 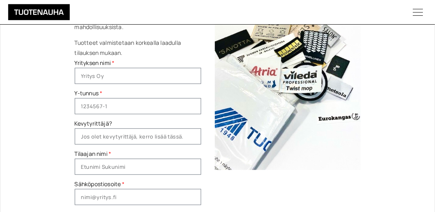 I want to click on input: Jos olet kevytyrittäjä, kerro lisää tässä., so click(x=138, y=137).